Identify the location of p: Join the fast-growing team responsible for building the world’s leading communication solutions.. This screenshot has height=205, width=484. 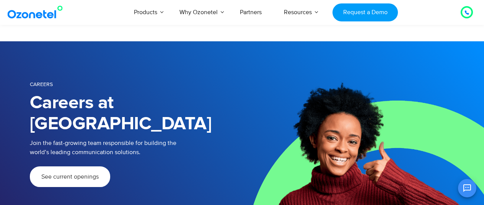
(130, 148).